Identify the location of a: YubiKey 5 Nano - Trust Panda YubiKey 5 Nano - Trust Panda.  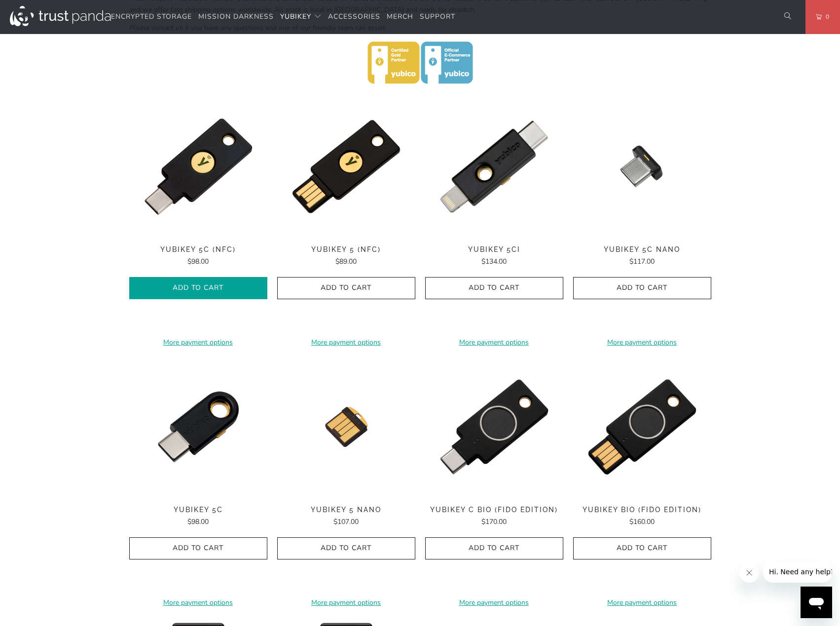
(346, 427).